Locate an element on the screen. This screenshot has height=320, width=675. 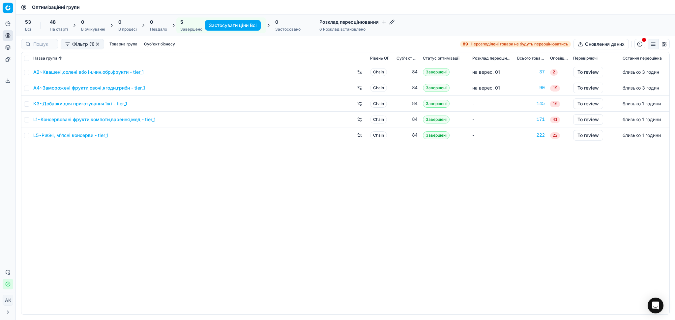
div: Open Intercom Messenger is located at coordinates (656, 306).